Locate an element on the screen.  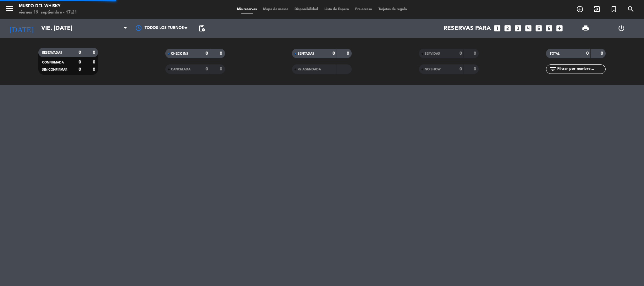
span: CHECK INS is located at coordinates (180, 54).